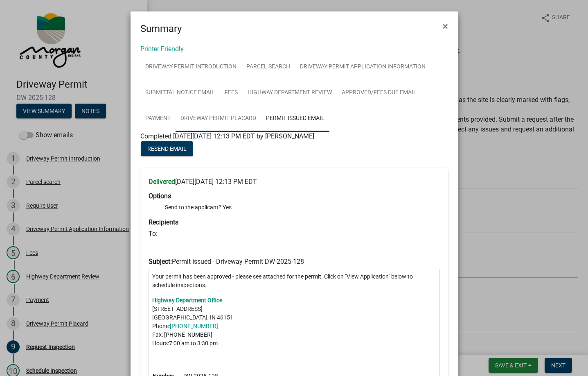  I want to click on a: Driveway Permit Introduction, so click(191, 67).